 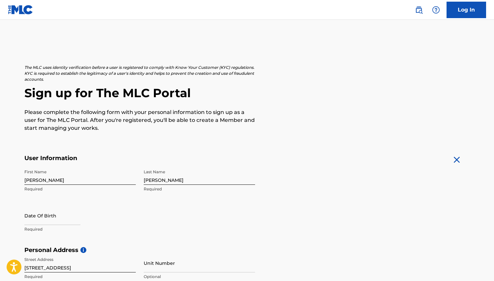 What do you see at coordinates (140, 158) in the screenshot?
I see `h5: User Information` at bounding box center [140, 158].